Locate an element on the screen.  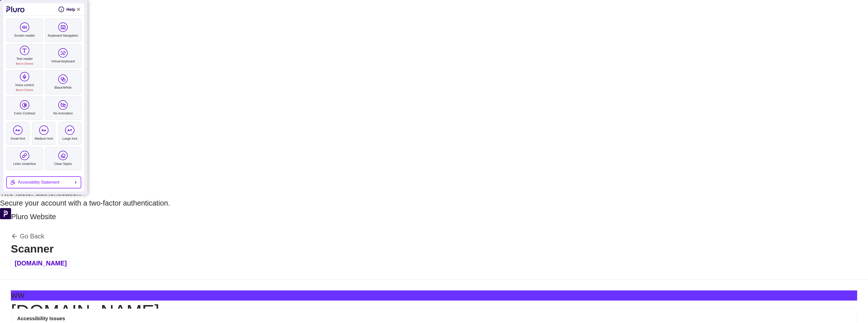
span: Text reader is located at coordinates (24, 62).